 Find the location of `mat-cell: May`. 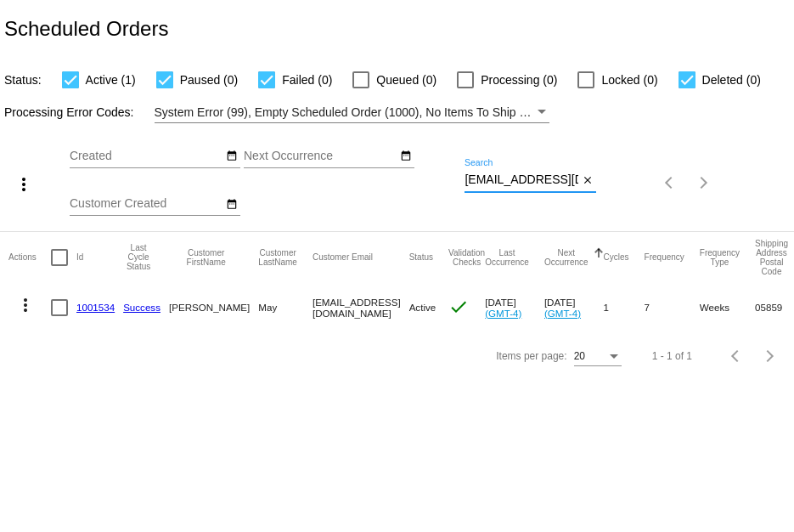

mat-cell: May is located at coordinates (286, 308).